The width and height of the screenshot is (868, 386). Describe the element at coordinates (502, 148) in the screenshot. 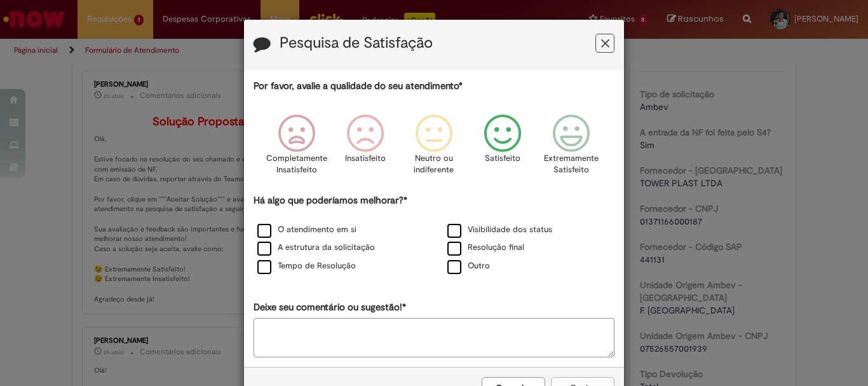

I see `div: Satisfeito` at that location.